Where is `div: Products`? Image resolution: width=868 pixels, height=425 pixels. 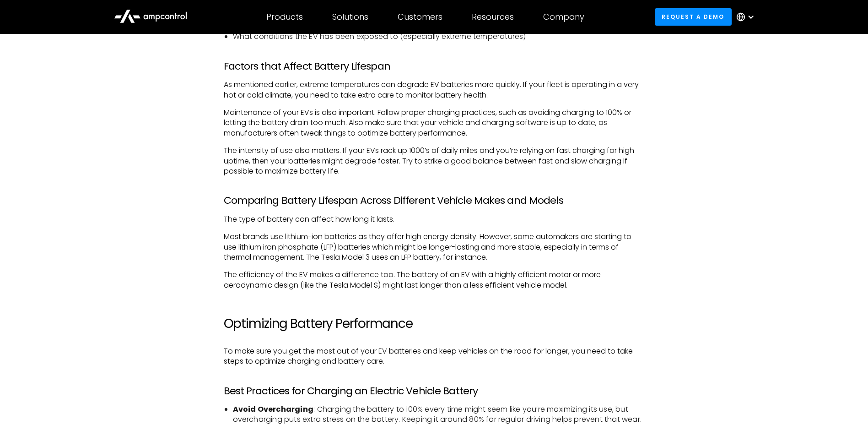 div: Products is located at coordinates (285, 17).